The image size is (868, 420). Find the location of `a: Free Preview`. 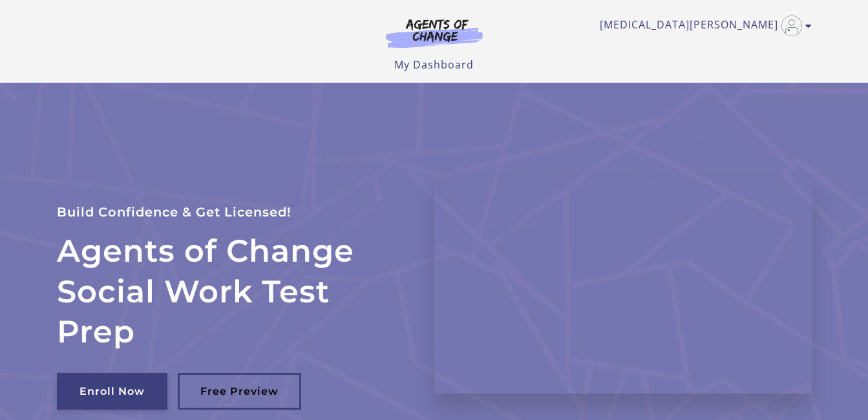

a: Free Preview is located at coordinates (239, 391).